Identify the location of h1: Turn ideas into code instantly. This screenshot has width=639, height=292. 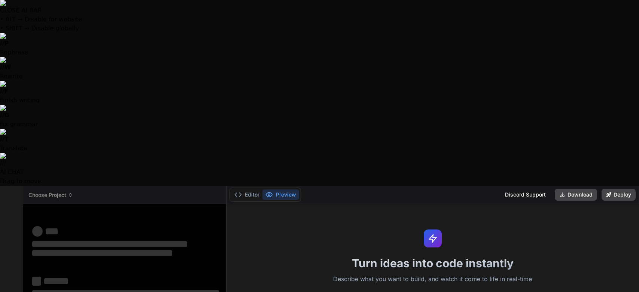
(433, 263).